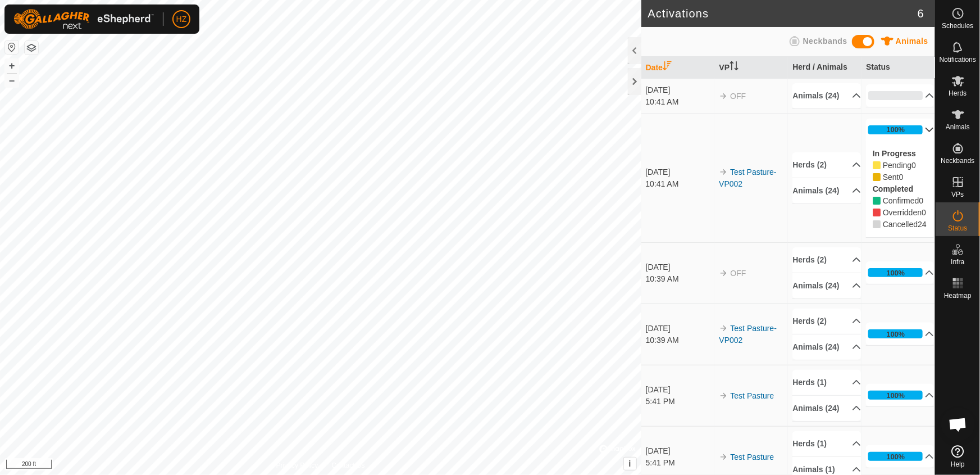 Image resolution: width=980 pixels, height=475 pixels. Describe the element at coordinates (678, 67) in the screenshot. I see `th: Date` at that location.